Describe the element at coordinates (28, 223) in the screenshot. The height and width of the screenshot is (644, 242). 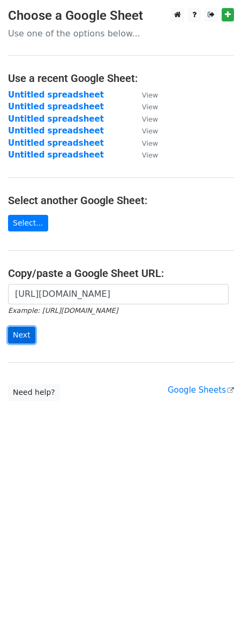
I see `a: Select...` at that location.